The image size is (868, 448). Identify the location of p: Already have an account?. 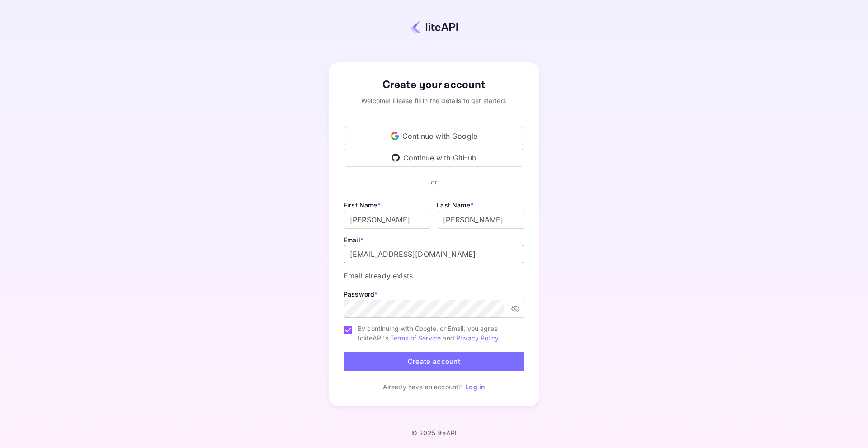
(422, 386).